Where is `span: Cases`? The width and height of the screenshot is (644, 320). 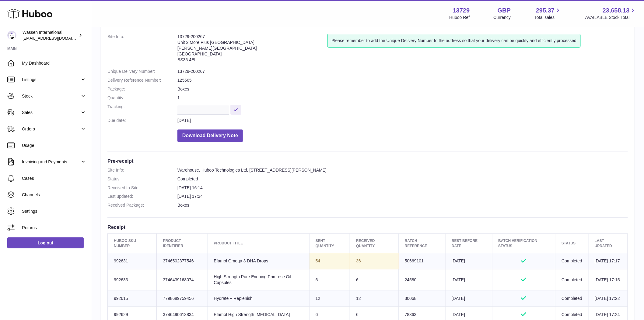 span: Cases is located at coordinates (54, 179).